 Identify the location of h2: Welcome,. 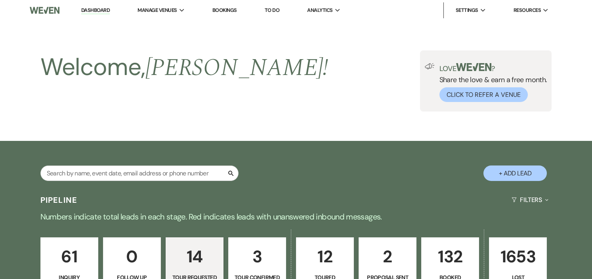
(184, 67).